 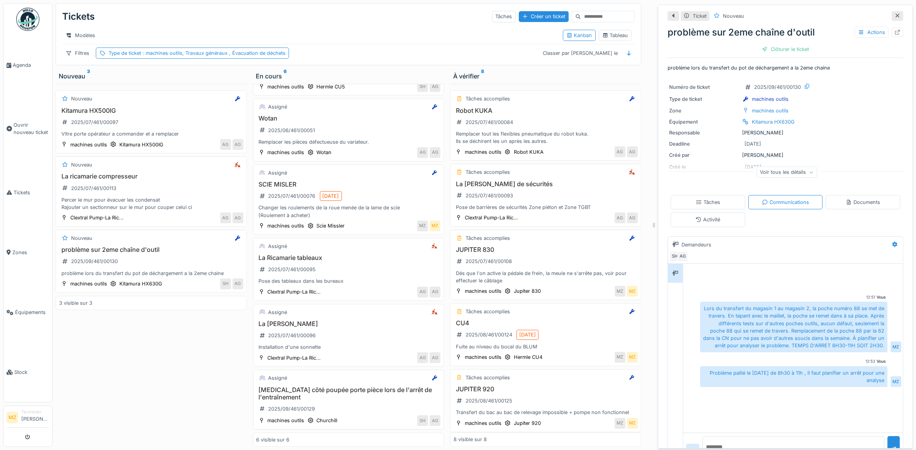 I want to click on a: Zones, so click(x=28, y=252).